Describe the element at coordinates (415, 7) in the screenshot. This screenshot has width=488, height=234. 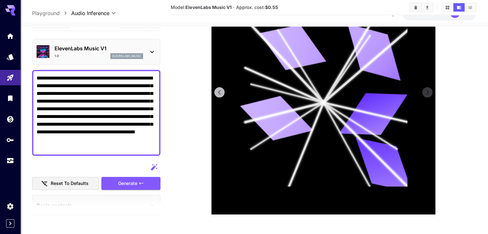
I see `button: Clear All` at that location.